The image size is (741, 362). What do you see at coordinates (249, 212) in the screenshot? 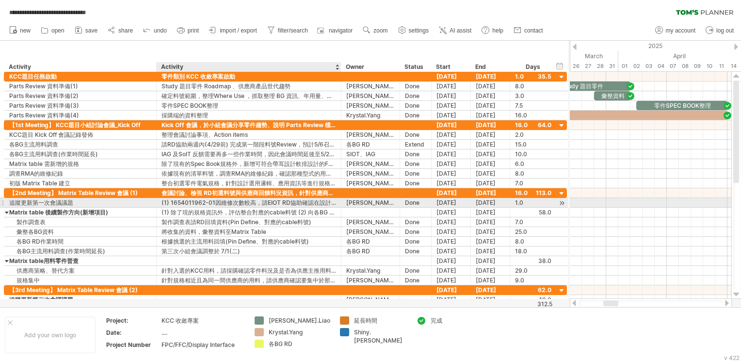
I see `div: (1) 除了現的規格資訊外，評估整合對應的cable料號 (2) 向各BG 代表收集用料的Function及Pin Define，收集完畢後，透過function分類評估整合並統一Pin Define` at bounding box center [249, 212].